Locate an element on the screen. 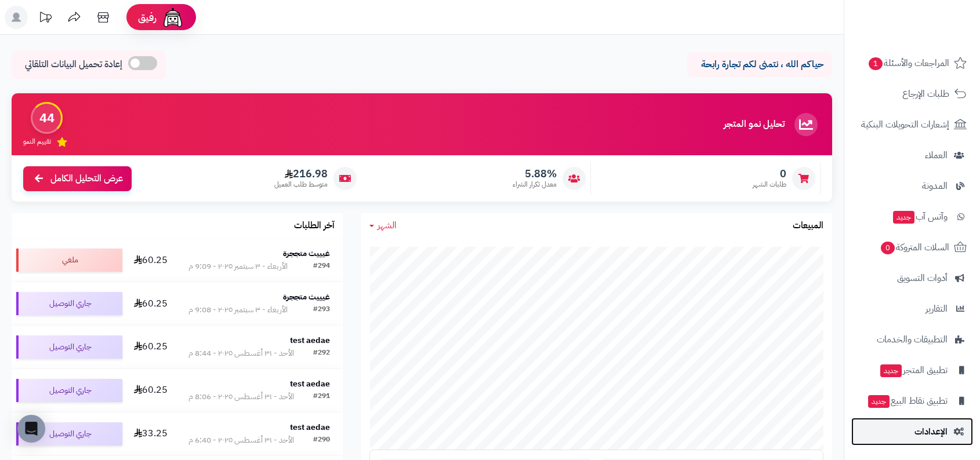 This screenshot has width=980, height=460. h3: آخر الطلبات is located at coordinates (315, 226).